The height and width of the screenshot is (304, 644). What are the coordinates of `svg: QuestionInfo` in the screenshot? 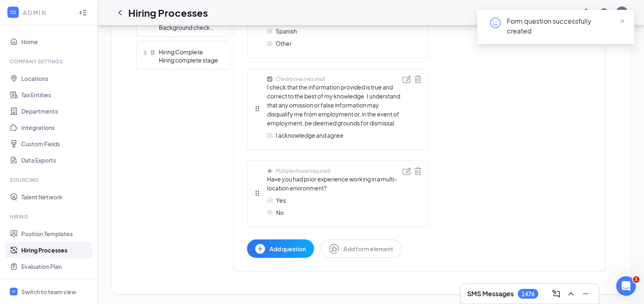 It's located at (604, 13).